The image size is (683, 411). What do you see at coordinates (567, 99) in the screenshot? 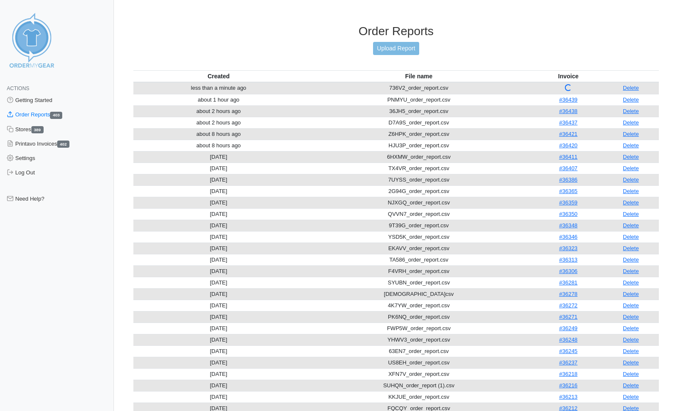
I see `a: #36439` at bounding box center [567, 99].